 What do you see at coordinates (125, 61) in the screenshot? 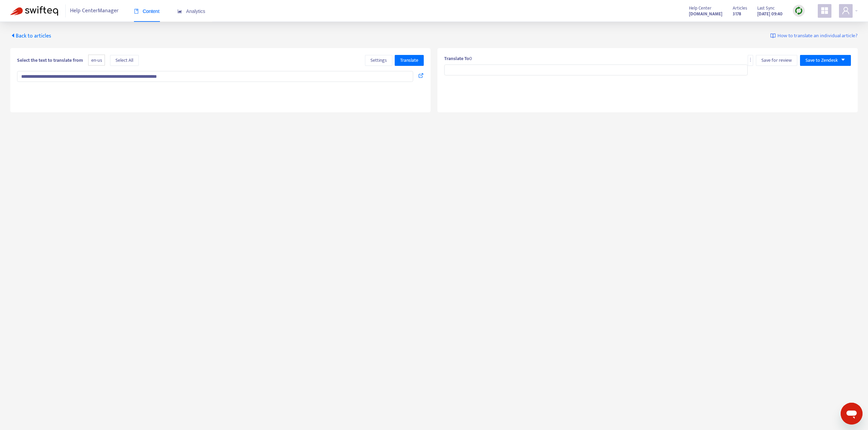
I see `span: Select All` at bounding box center [125, 61].